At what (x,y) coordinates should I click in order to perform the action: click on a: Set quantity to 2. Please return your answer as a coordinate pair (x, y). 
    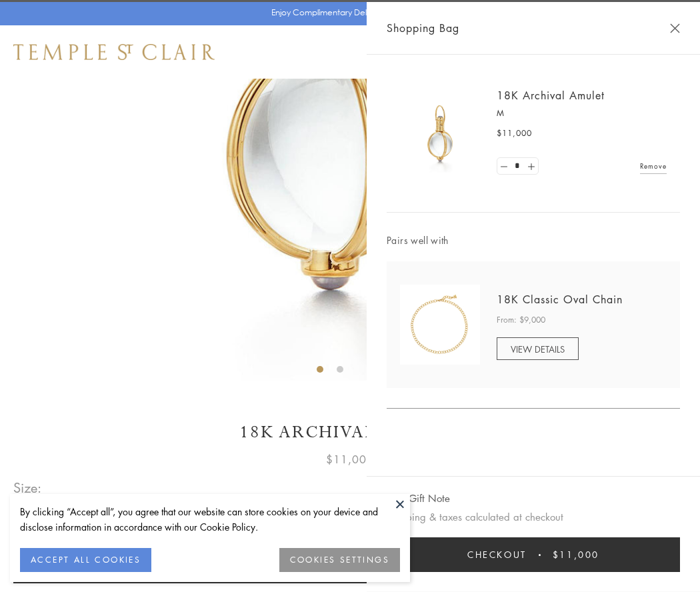
    Looking at the image, I should click on (531, 166).